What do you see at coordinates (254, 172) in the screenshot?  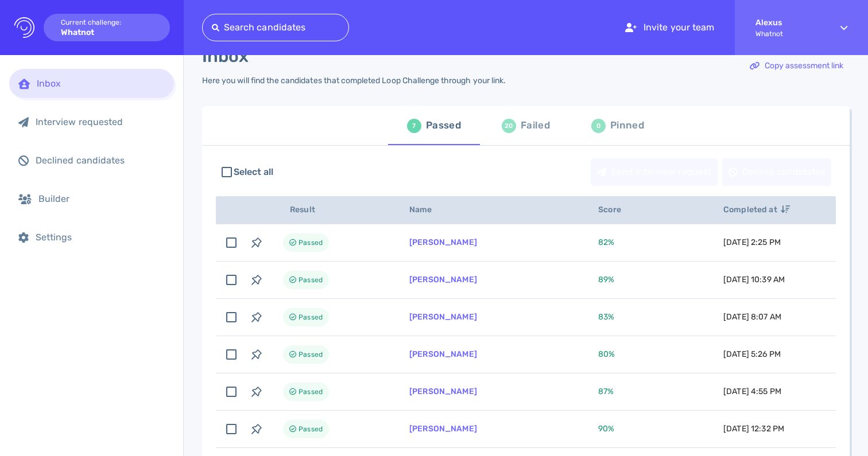 I see `span: Select all` at bounding box center [254, 172].